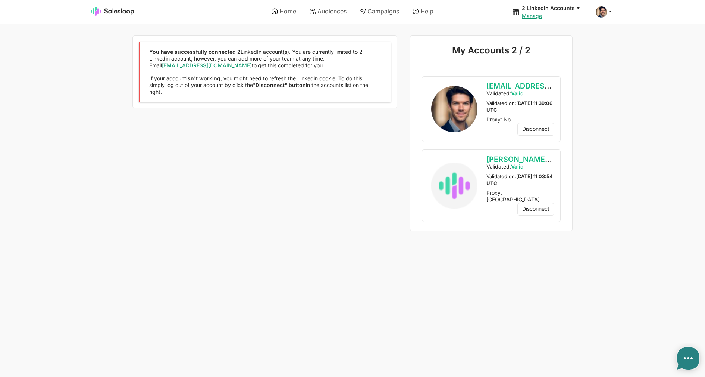 The width and height of the screenshot is (705, 377). Describe the element at coordinates (532, 16) in the screenshot. I see `a: Manage` at that location.